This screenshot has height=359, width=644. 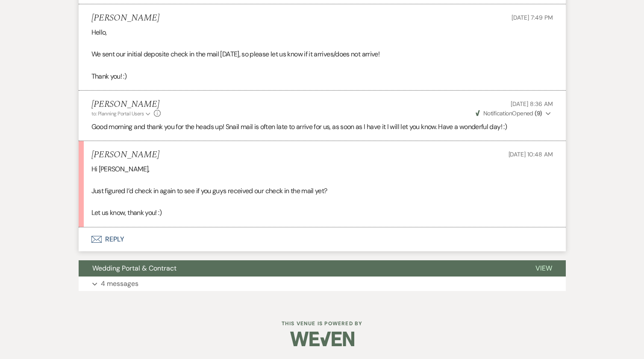 I want to click on button: Reply, so click(x=322, y=240).